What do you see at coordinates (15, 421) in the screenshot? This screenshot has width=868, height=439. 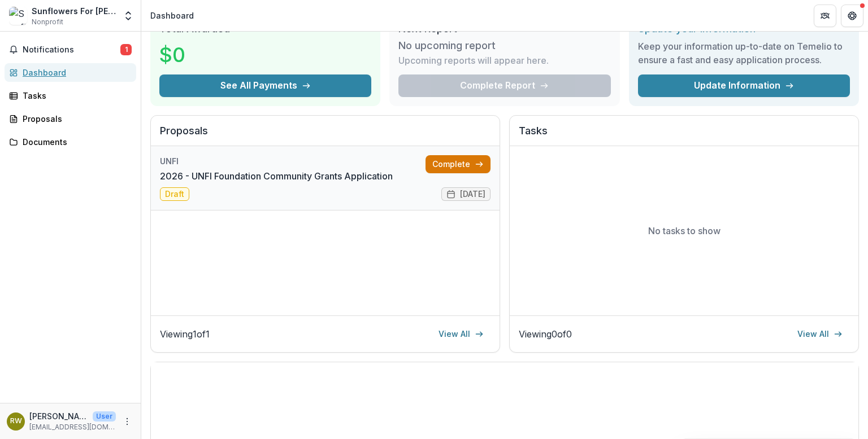 I see `div: Rita Williams-Ellingwood` at bounding box center [15, 421].